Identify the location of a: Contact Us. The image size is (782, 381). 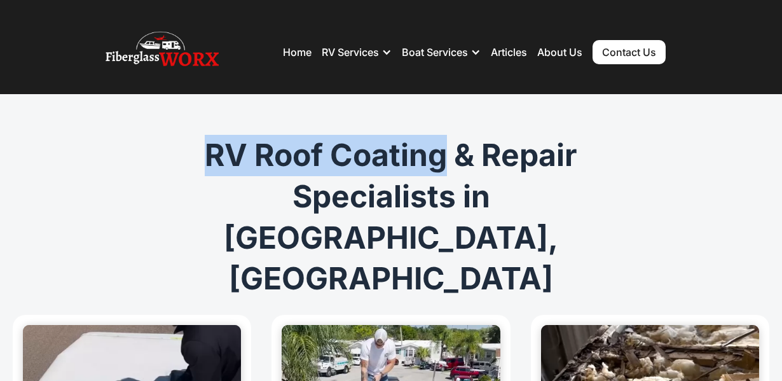
(629, 52).